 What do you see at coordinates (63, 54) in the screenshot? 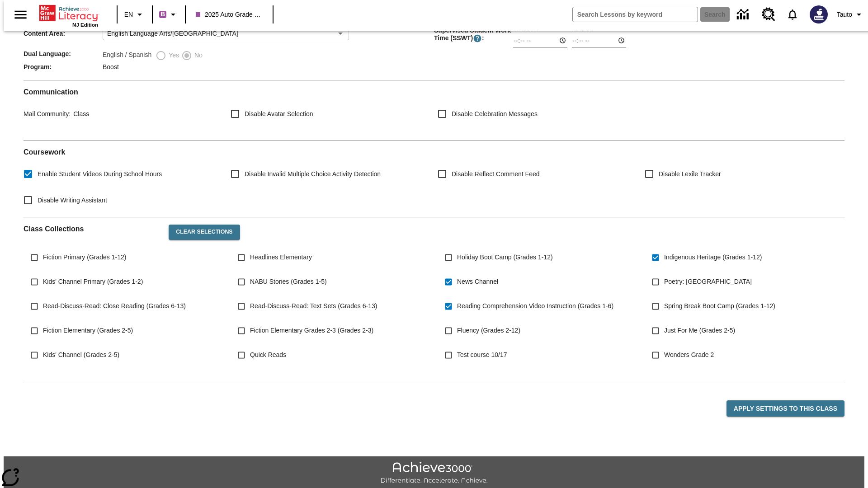
I see `span: Dual Language :` at bounding box center [63, 54].